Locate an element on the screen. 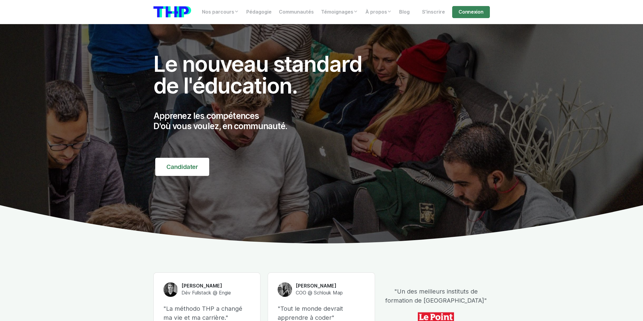 The image size is (643, 321). a: Pédagogie is located at coordinates (259, 12).